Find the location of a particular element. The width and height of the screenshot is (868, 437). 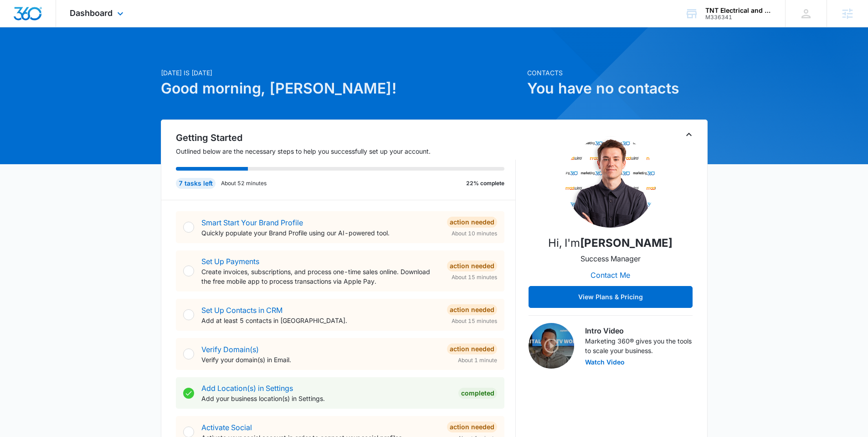

p: Verify your domain(s) in Email. is located at coordinates (320, 360).